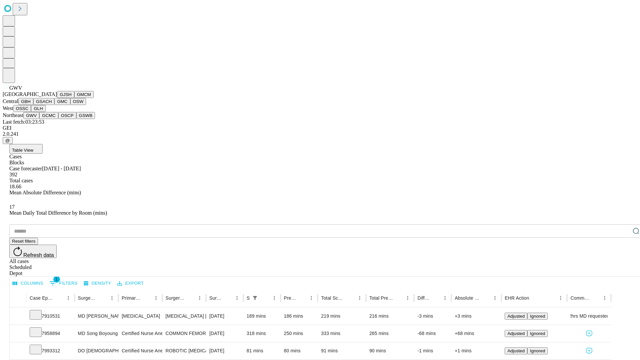 Image resolution: width=640 pixels, height=360 pixels. Describe the element at coordinates (67, 115) in the screenshot. I see `button: OSCP` at that location.